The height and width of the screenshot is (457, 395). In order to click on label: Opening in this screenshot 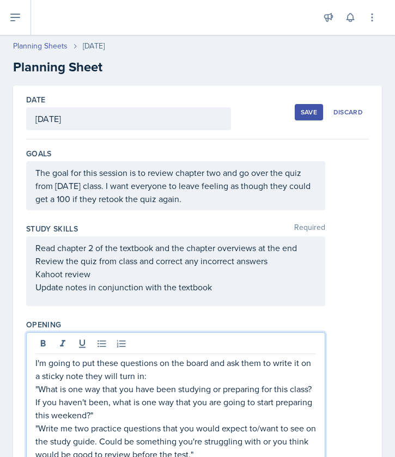, I will do `click(44, 325)`.